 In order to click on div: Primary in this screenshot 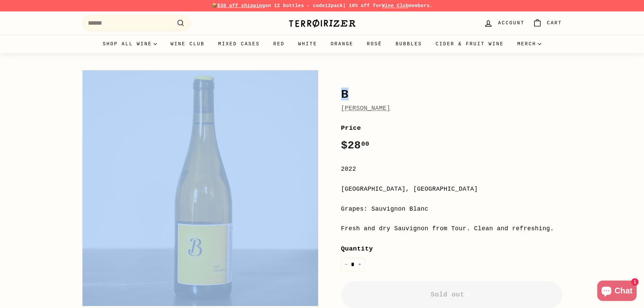, I will do `click(322, 44)`.